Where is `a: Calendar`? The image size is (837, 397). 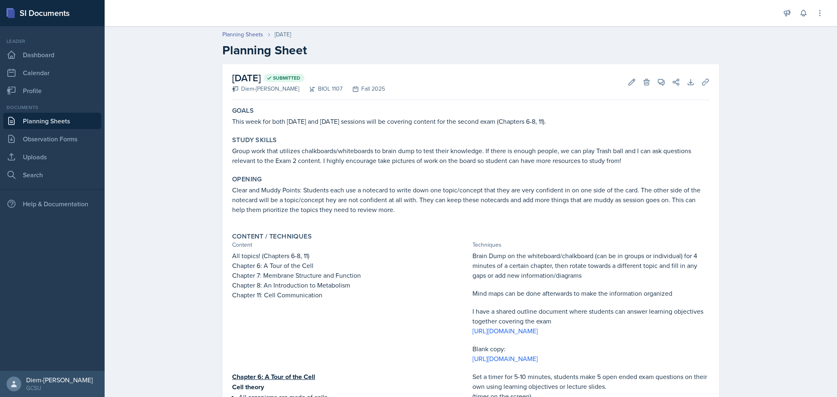
a: Calendar is located at coordinates (52, 73).